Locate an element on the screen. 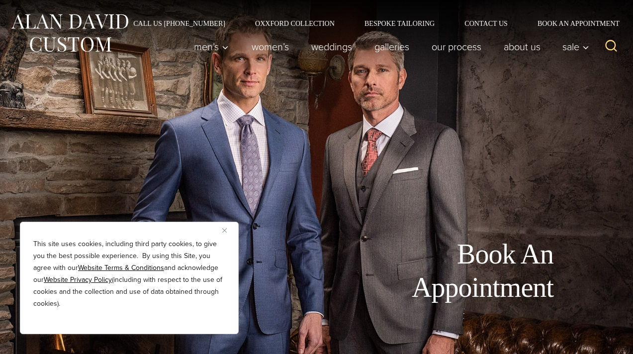  span: Men’s is located at coordinates (211, 47).